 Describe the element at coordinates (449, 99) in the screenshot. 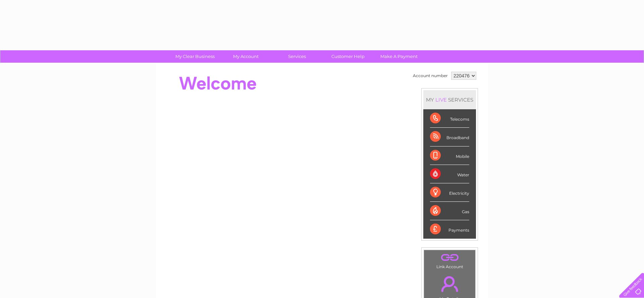

I see `div: MY SERVICES` at that location.